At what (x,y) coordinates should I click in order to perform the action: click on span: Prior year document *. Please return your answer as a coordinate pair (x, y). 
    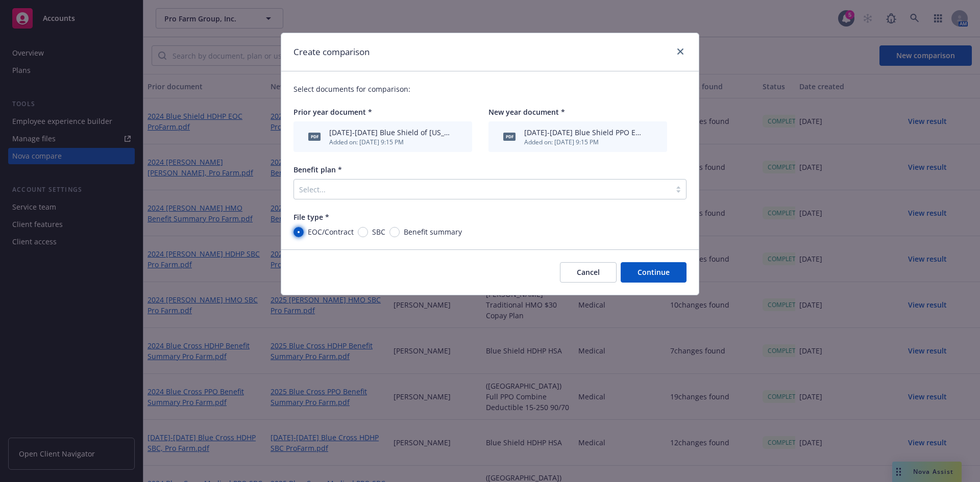
    Looking at the image, I should click on (333, 112).